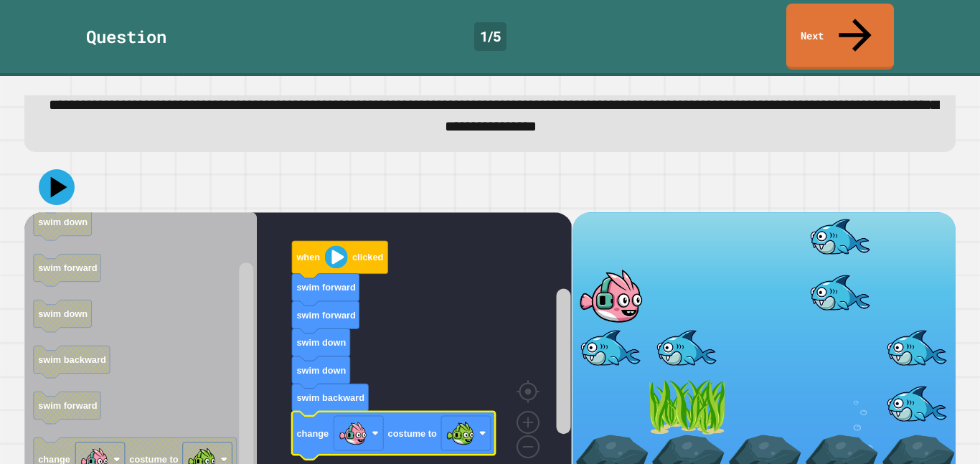 The width and height of the screenshot is (980, 464). What do you see at coordinates (127, 37) in the screenshot?
I see `div: Question` at bounding box center [127, 37].